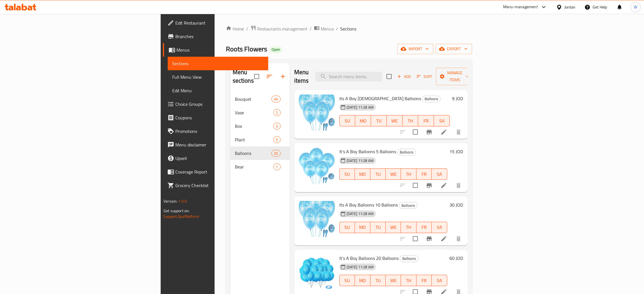 This screenshot has height=294, width=644. What do you see at coordinates (182, 201) in the screenshot?
I see `span: 1.0.0` at bounding box center [182, 201].